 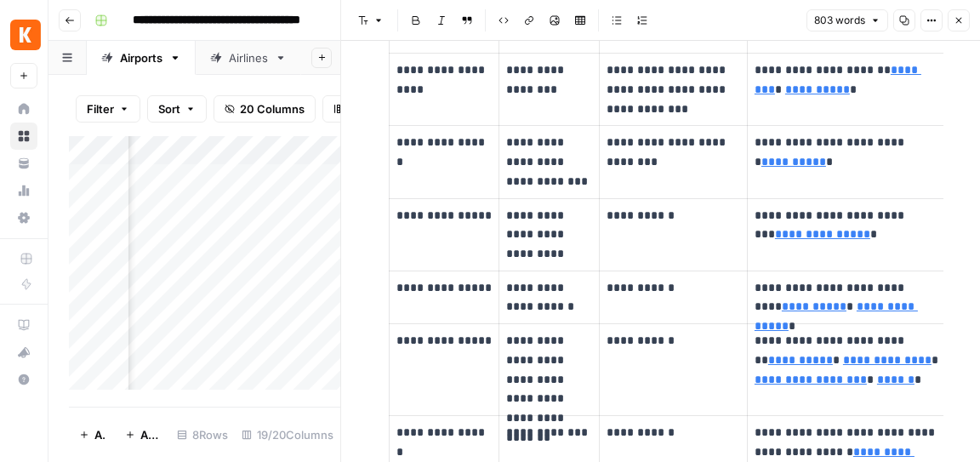 I want to click on div: 19/20 Columns, so click(x=288, y=435).